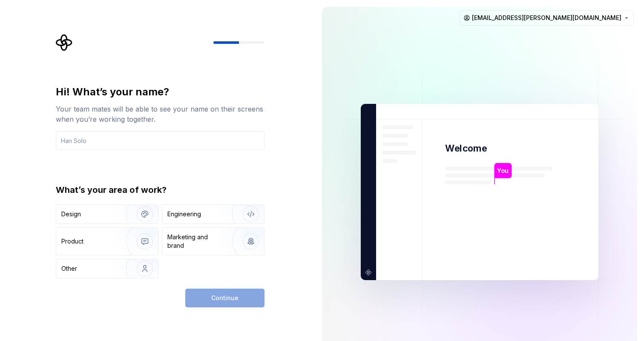  Describe the element at coordinates (502, 170) in the screenshot. I see `p: You` at that location.